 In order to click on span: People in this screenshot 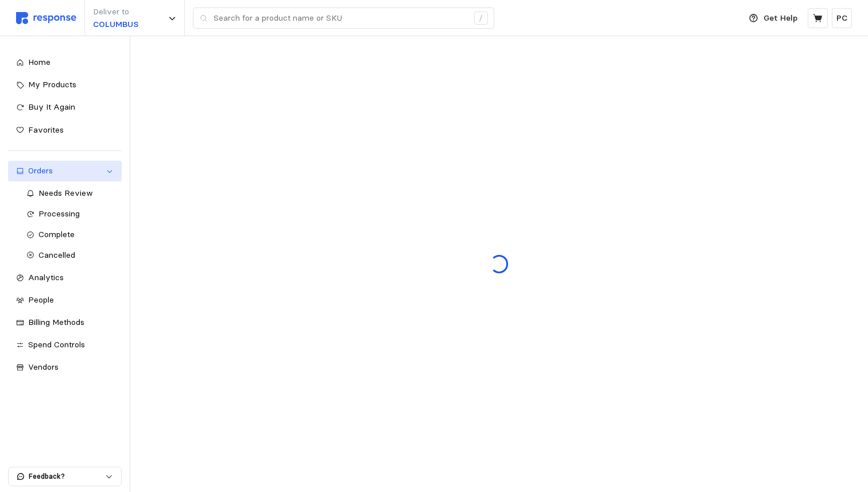, I will do `click(41, 300)`.